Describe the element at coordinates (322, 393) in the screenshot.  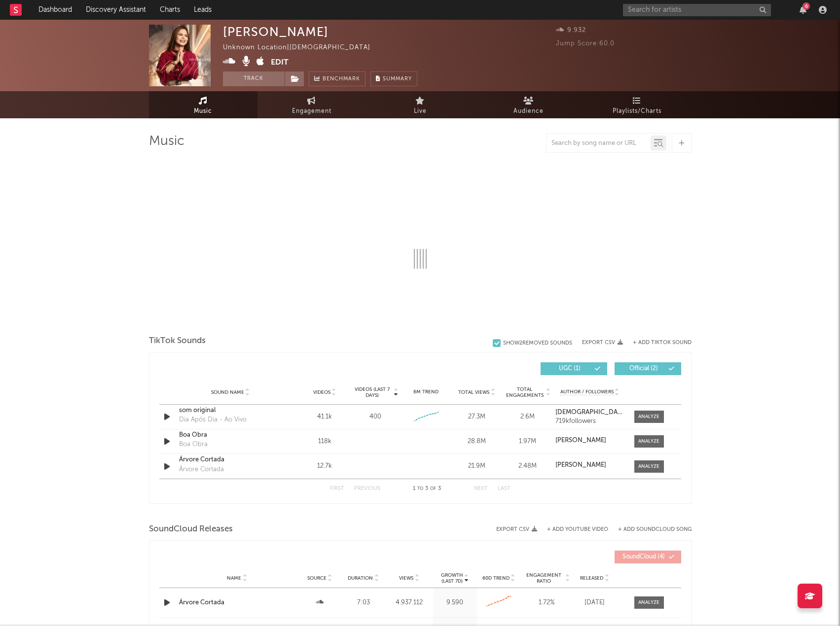
I see `span: Videos` at that location.